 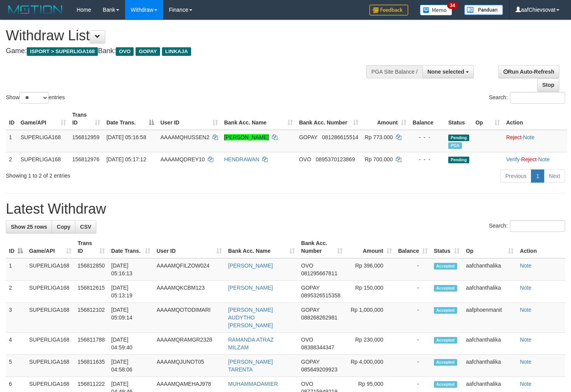 I want to click on div: Showing 1 to 2 of 2 entries, so click(x=119, y=174).